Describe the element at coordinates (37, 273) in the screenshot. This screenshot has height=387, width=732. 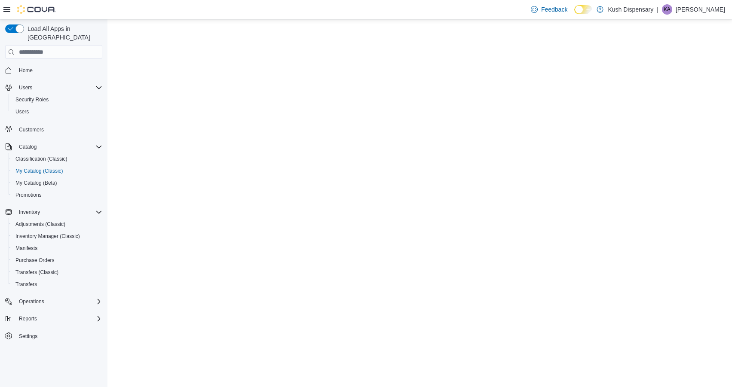
I see `a: Transfers (Classic)` at that location.